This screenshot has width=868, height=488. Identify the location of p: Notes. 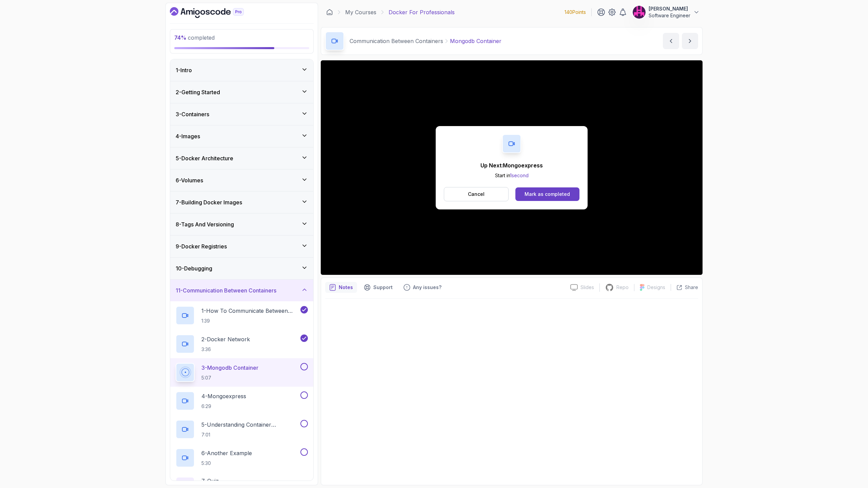
(346, 287).